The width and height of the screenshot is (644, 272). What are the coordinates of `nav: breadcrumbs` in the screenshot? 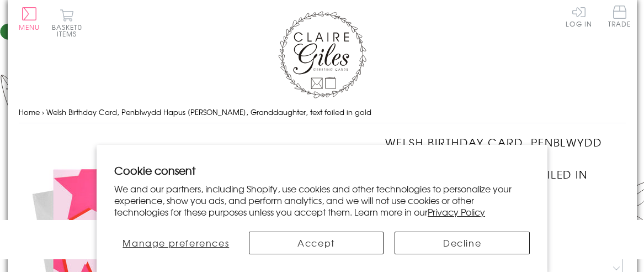 It's located at (323, 112).